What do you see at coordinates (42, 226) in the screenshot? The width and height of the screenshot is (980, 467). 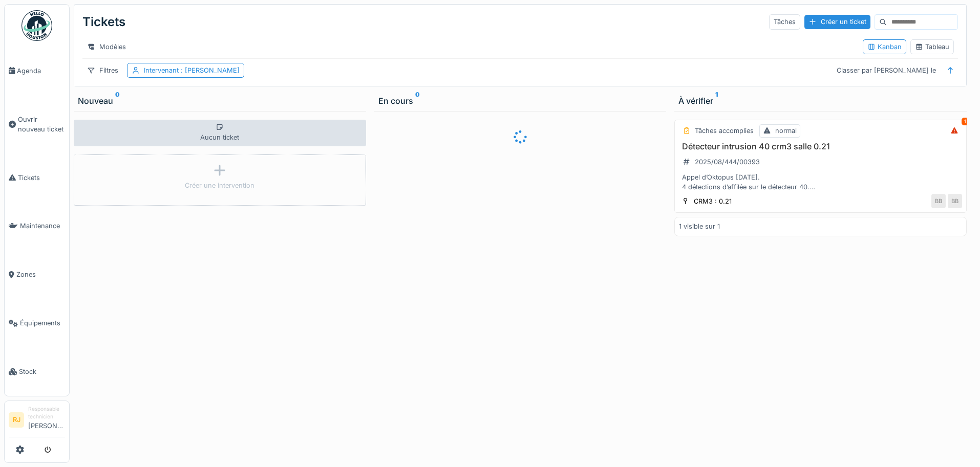 I see `span: Maintenance` at bounding box center [42, 226].